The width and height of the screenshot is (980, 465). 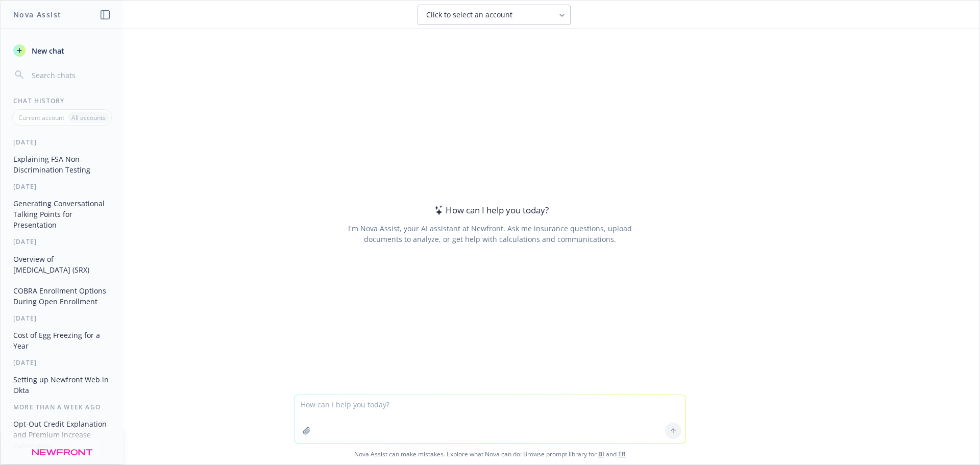 I want to click on p: Current account, so click(x=41, y=117).